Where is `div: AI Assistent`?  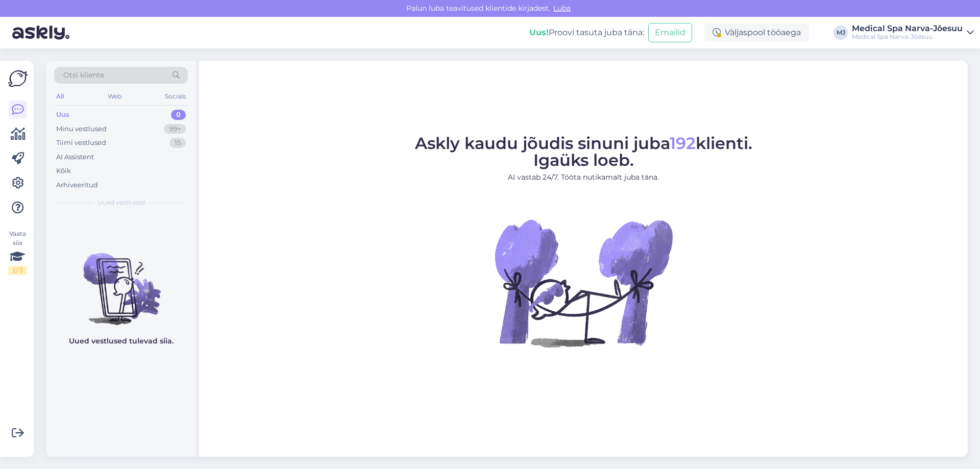 div: AI Assistent is located at coordinates (75, 157).